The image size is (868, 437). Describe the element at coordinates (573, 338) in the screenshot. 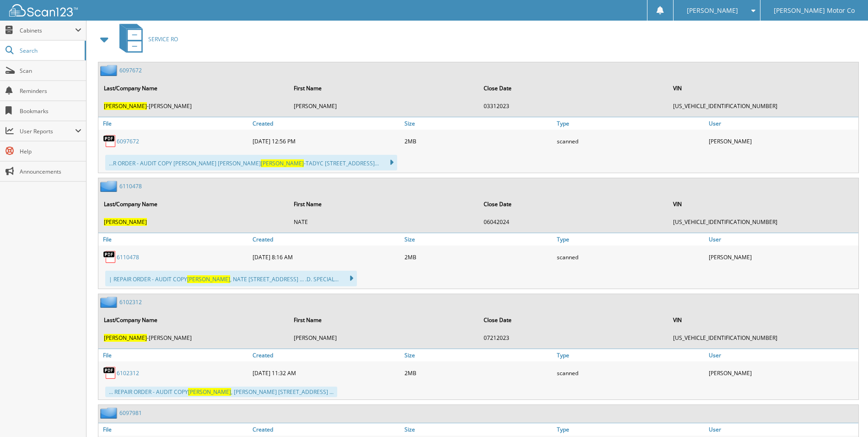

I see `td: 07212023` at that location.